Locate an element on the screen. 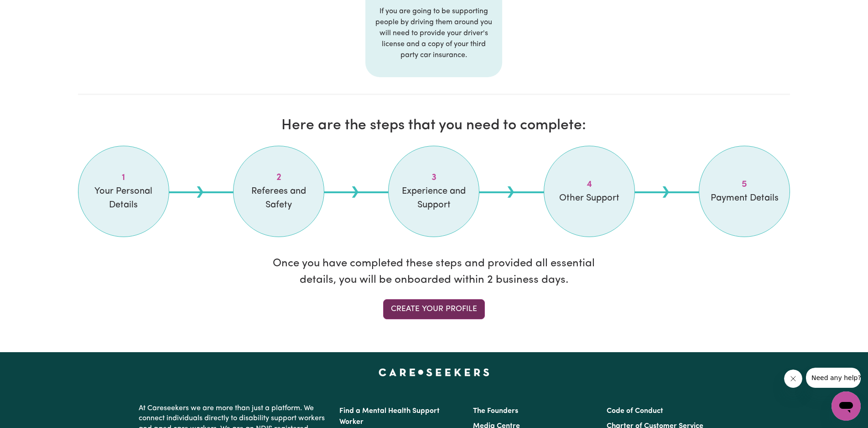  h2: Here are the steps that you need to complete: is located at coordinates (434, 126).